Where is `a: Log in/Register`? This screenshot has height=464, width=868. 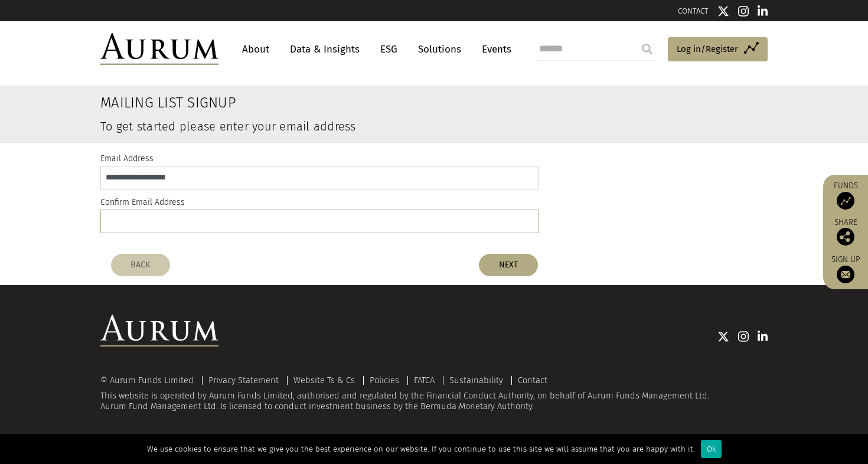
a: Log in/Register is located at coordinates (717, 49).